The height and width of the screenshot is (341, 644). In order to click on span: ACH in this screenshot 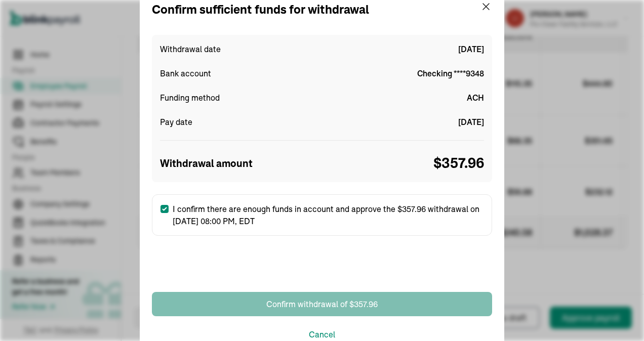, I will do `click(475, 98)`.